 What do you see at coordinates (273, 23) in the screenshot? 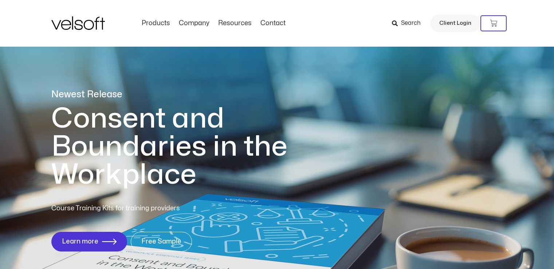
I see `a: ContactMenu Toggle` at bounding box center [273, 23].